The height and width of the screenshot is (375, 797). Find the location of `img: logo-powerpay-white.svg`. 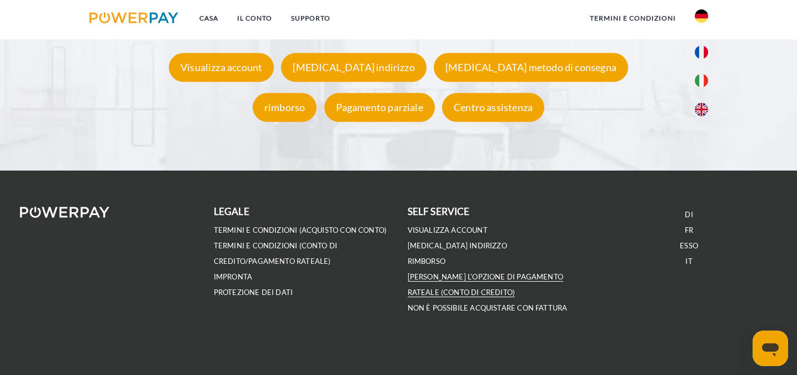

img: logo-powerpay-white.svg is located at coordinates (64, 212).